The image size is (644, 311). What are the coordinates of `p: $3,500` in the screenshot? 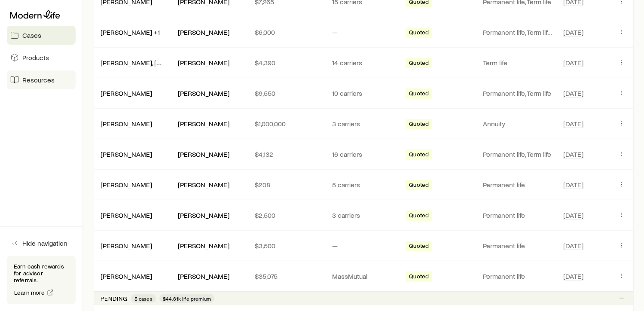 It's located at (286, 246).